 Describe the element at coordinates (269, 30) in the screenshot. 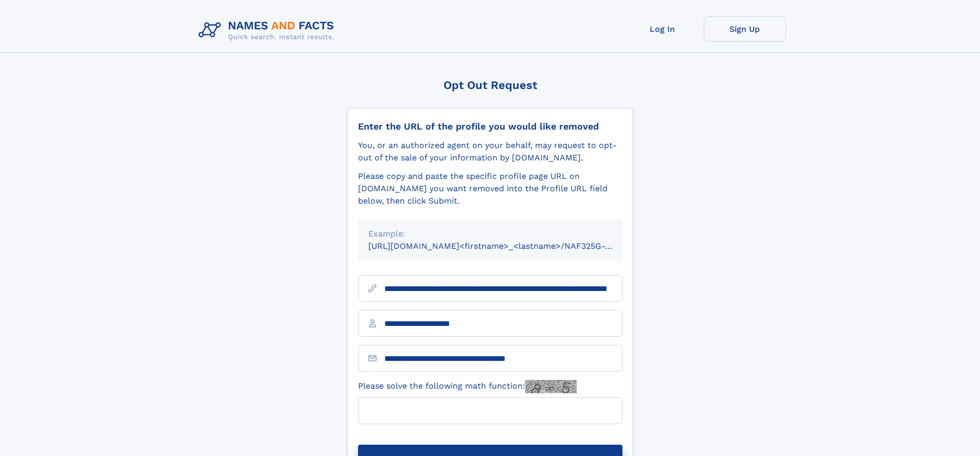

I see `img: Logo Names and Facts` at that location.